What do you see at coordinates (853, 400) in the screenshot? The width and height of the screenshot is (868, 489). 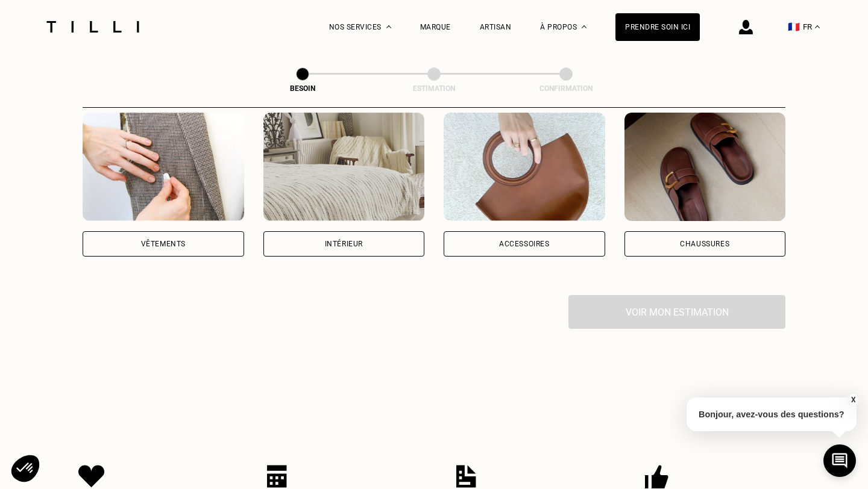 I see `button: X` at bounding box center [853, 400].